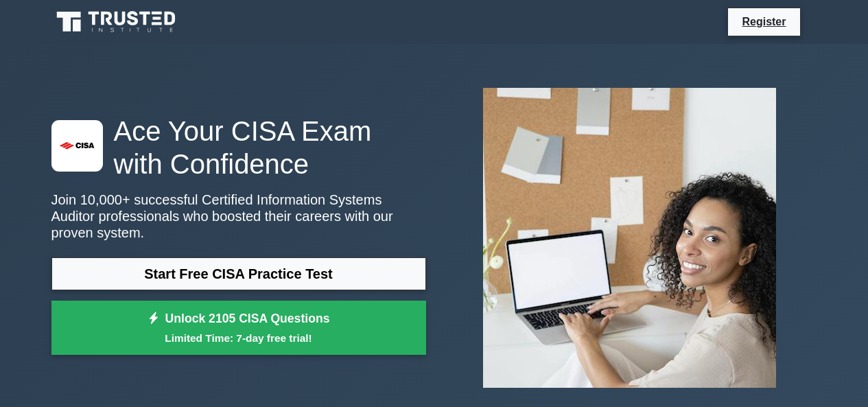 Image resolution: width=868 pixels, height=407 pixels. I want to click on p: Join 10,000+ successful Certified Information Systems Auditor professionals who boosted their car..., so click(238, 216).